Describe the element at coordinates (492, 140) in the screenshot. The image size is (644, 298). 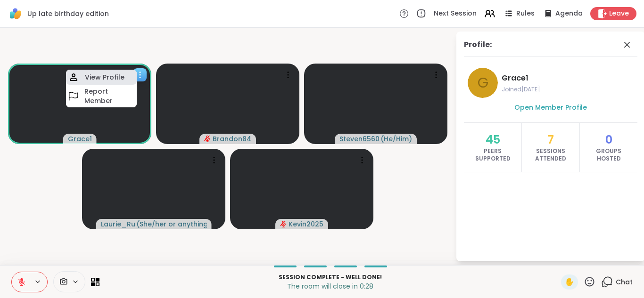
I see `span: 45` at that location.